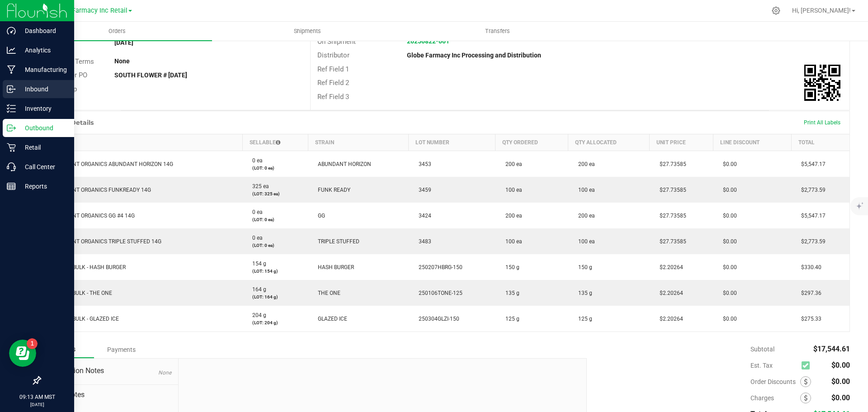  I want to click on p: (LOT: 154 g), so click(275, 271).